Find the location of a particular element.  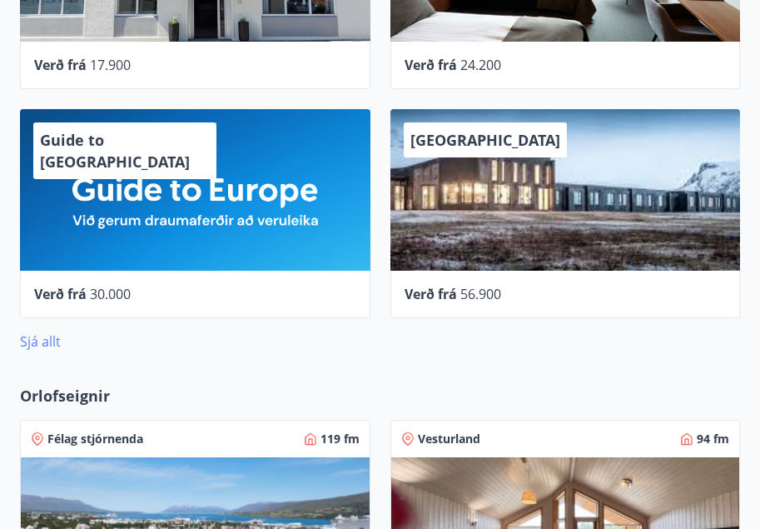

span: 24.200 is located at coordinates (480, 65).